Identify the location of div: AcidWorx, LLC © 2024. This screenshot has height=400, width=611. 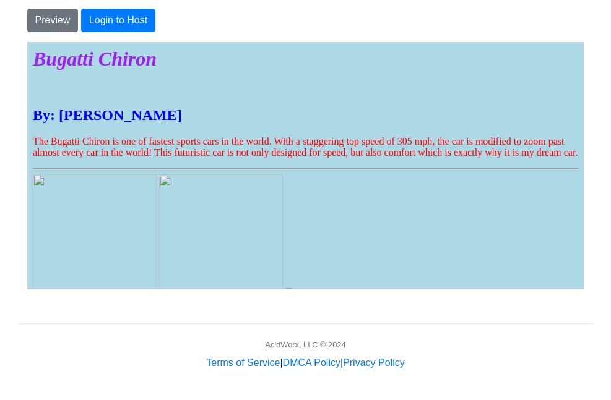
(305, 345).